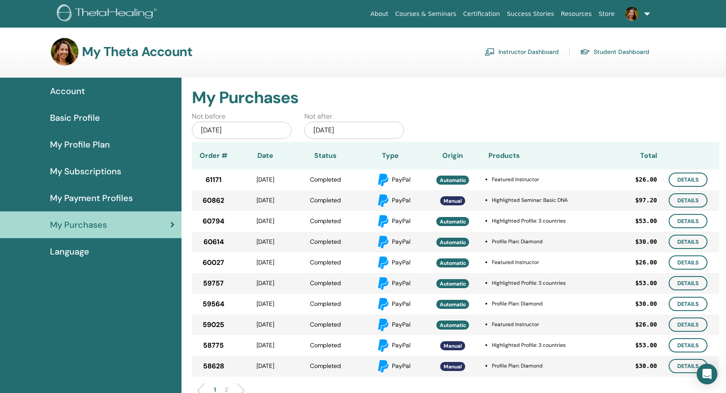 The height and width of the screenshot is (393, 726). I want to click on label: Not after, so click(318, 116).